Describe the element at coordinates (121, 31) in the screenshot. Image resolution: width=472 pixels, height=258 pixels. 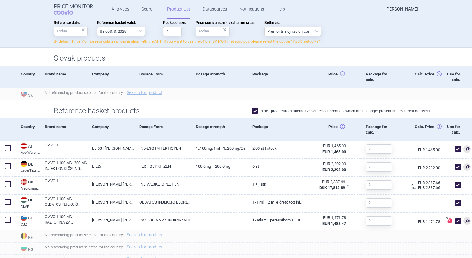
I see `select: Reference basket valid:` at that location.